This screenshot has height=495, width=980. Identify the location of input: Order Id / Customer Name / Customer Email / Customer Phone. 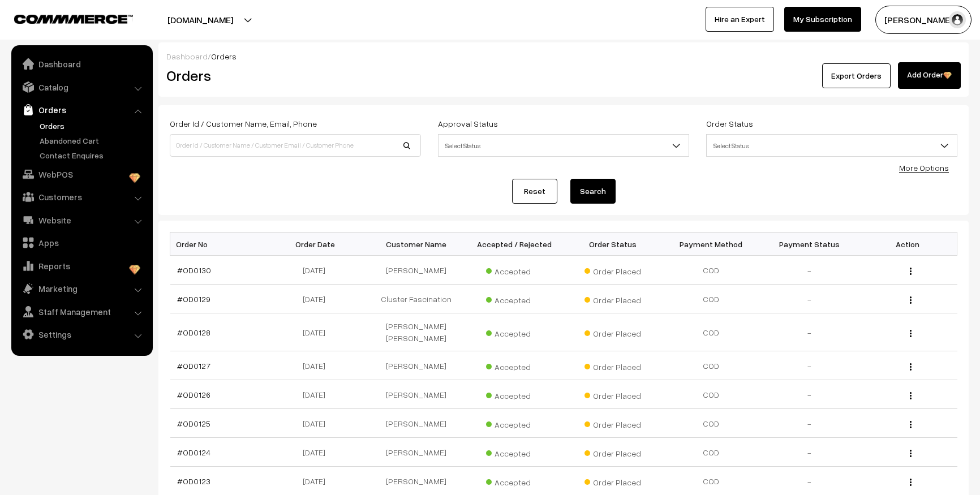
(295, 146).